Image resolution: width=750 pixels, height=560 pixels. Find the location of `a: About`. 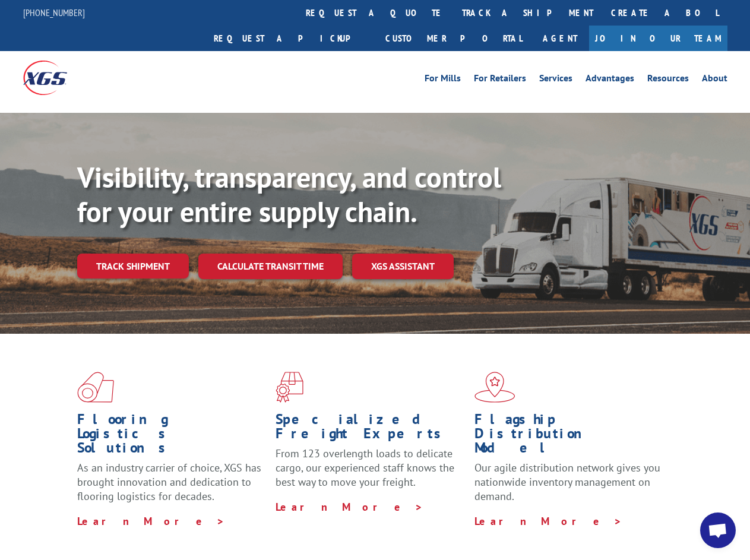

a: About is located at coordinates (714, 81).